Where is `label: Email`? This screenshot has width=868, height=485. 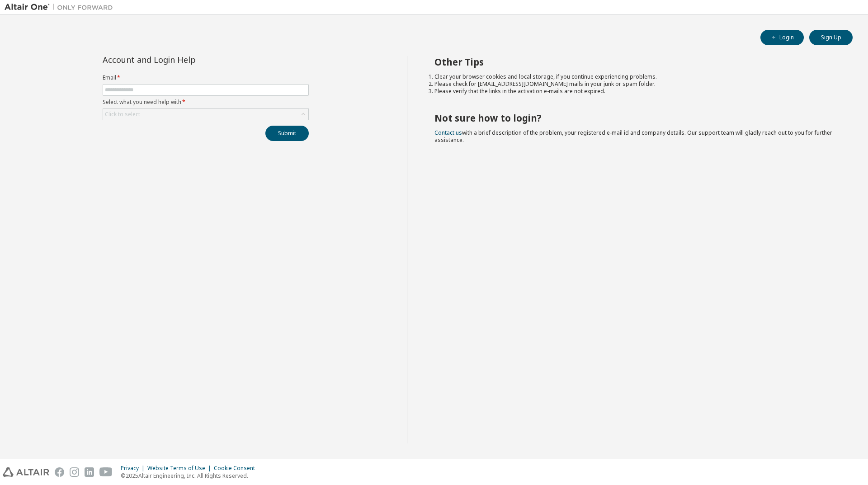
label: Email is located at coordinates (206, 77).